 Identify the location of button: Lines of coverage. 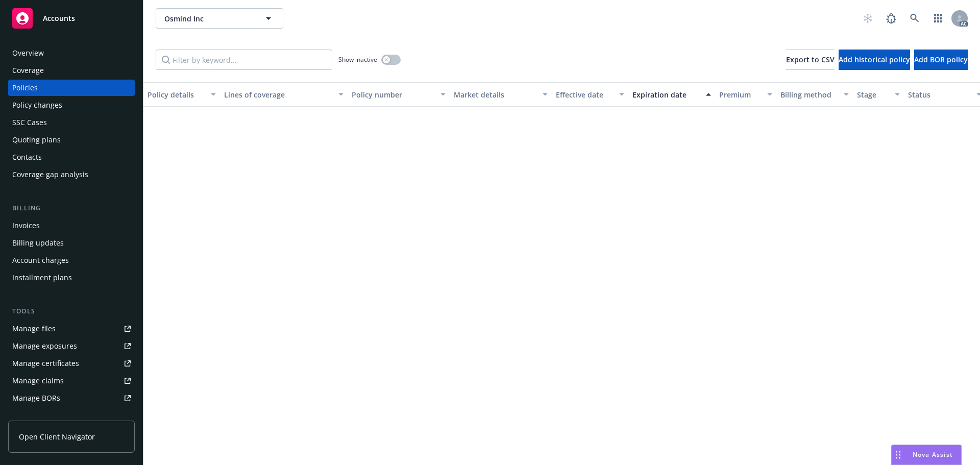
(283, 95).